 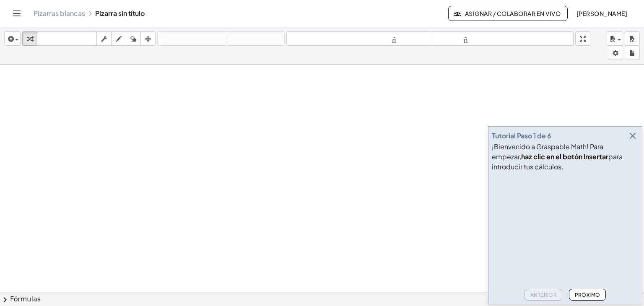 What do you see at coordinates (513, 13) in the screenshot?
I see `font: Asignar / Colaborar en vivo` at bounding box center [513, 13].